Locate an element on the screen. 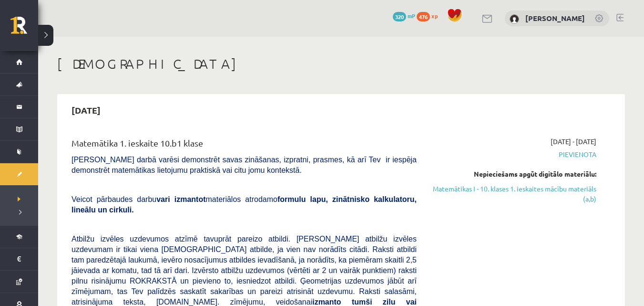 Image resolution: width=644 pixels, height=306 pixels. span: 476 is located at coordinates (423, 16).